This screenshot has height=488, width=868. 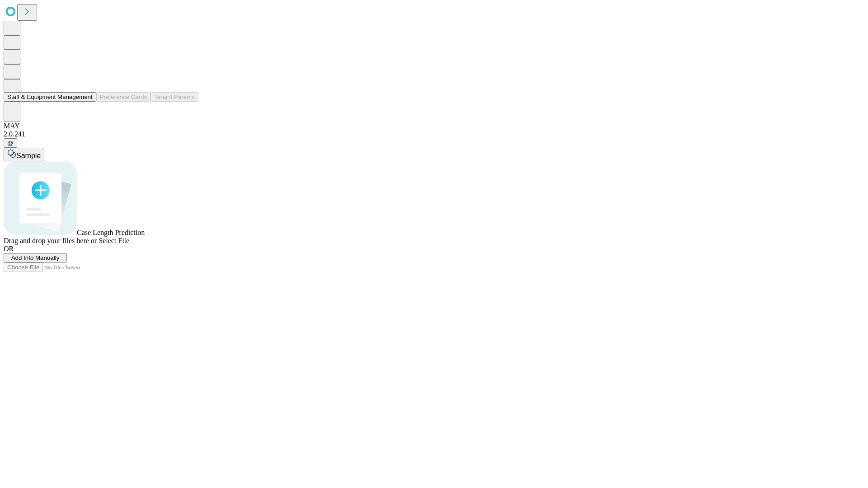 What do you see at coordinates (9, 248) in the screenshot?
I see `span: OR` at bounding box center [9, 248].